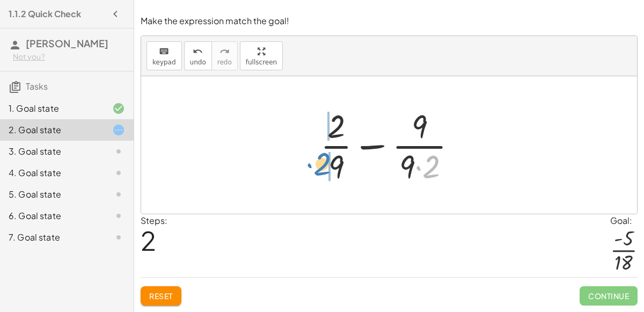 The width and height of the screenshot is (644, 312). What do you see at coordinates (224, 52) in the screenshot?
I see `i: redo` at bounding box center [224, 52].